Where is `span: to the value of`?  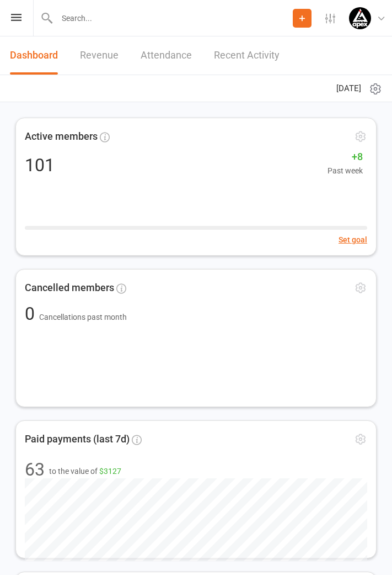
span: to the value of is located at coordinates (85, 471).